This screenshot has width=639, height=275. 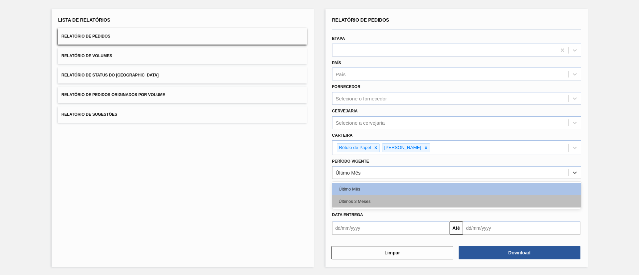 What do you see at coordinates (347, 215) in the screenshot?
I see `span: Data Entrega` at bounding box center [347, 215].